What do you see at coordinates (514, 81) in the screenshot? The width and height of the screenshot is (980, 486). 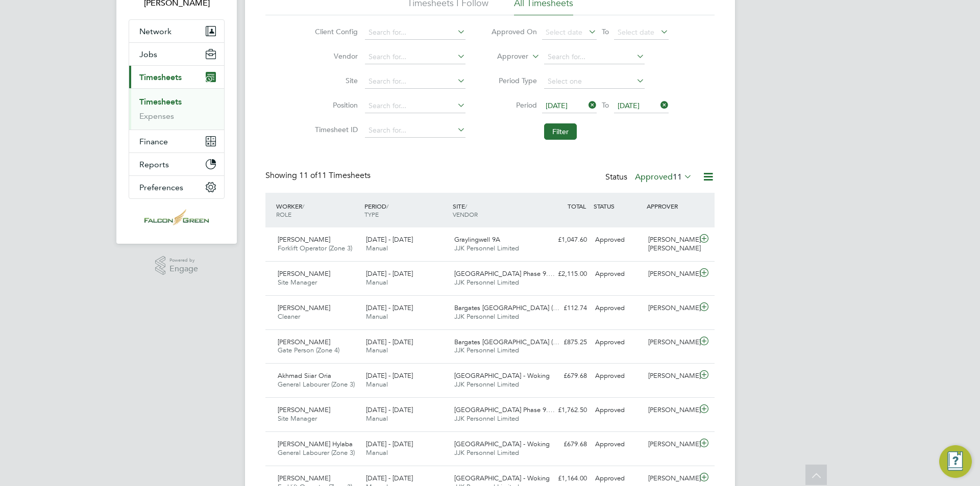 I see `label: Period Type` at bounding box center [514, 81].